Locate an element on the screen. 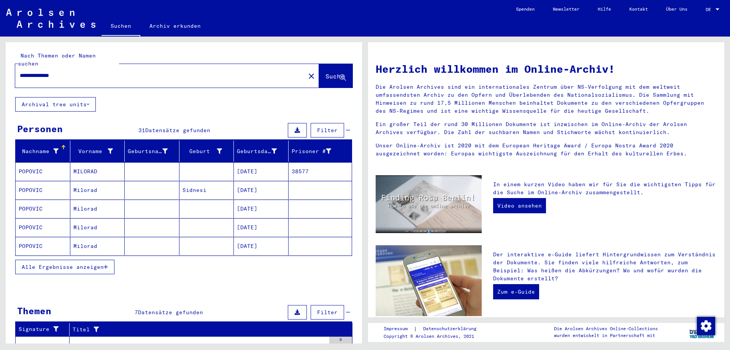 Image resolution: width=730 pixels, height=350 pixels. p: Die Arolsen Archives Online-Collections is located at coordinates (606, 328).